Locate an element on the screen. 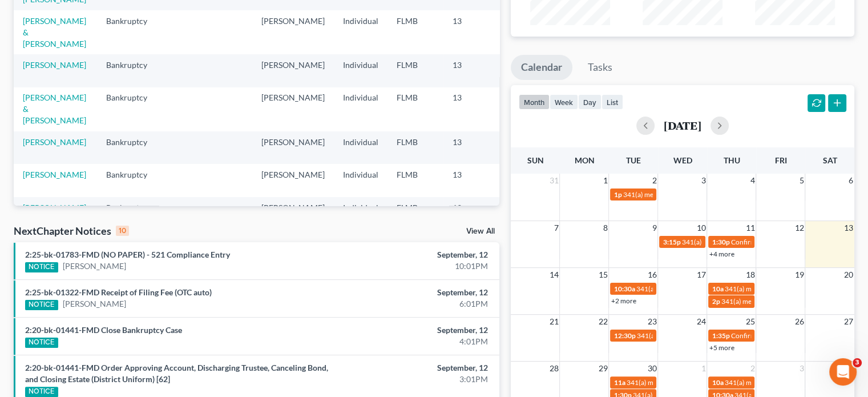  span: 5 is located at coordinates (801, 181).